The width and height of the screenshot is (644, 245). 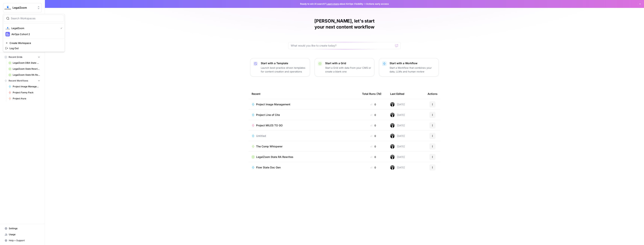 What do you see at coordinates (332, 4) in the screenshot?
I see `span: Ready to win AI search? about AirOps Visibility` at bounding box center [332, 4].